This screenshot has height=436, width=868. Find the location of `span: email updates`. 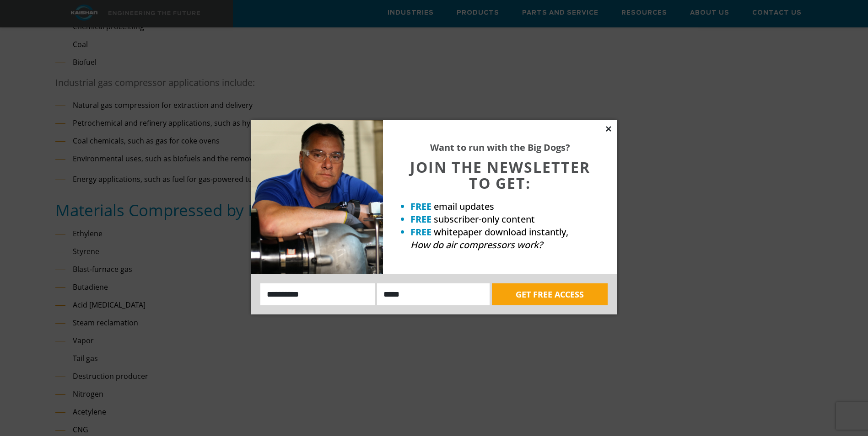

span: email updates is located at coordinates (464, 206).